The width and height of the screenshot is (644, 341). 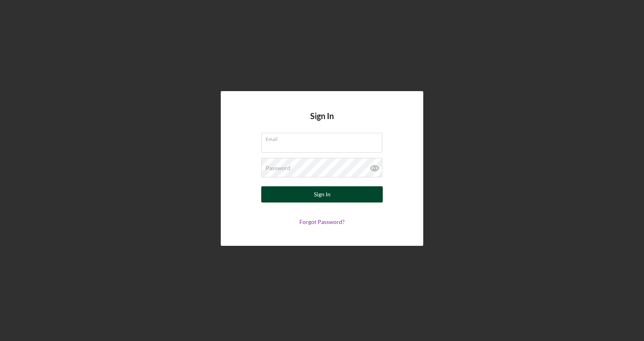 I want to click on div: Sign In, so click(x=322, y=195).